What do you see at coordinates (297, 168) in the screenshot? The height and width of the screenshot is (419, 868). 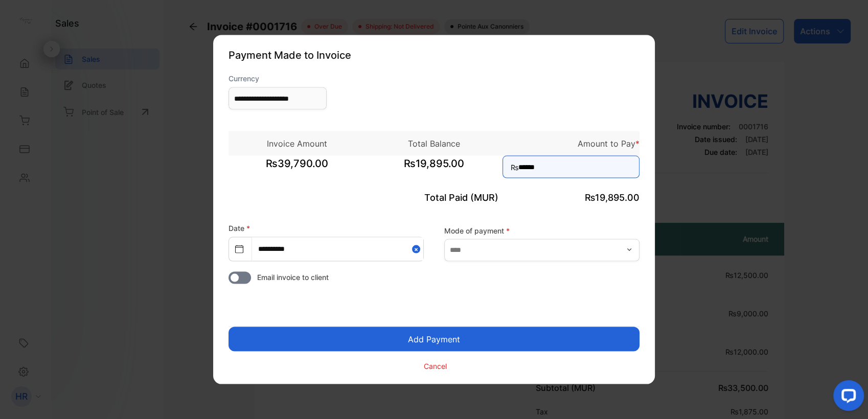 I see `span: ₨39,790.00` at bounding box center [297, 168].